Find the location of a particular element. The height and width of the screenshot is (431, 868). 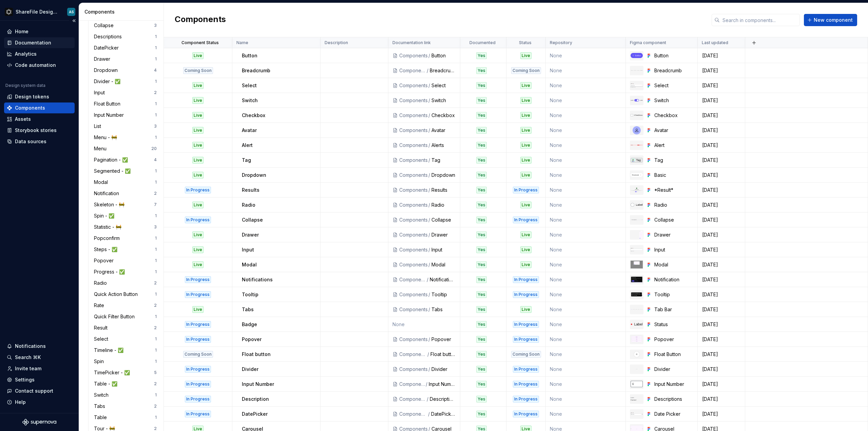

a: Components is located at coordinates (40, 108).